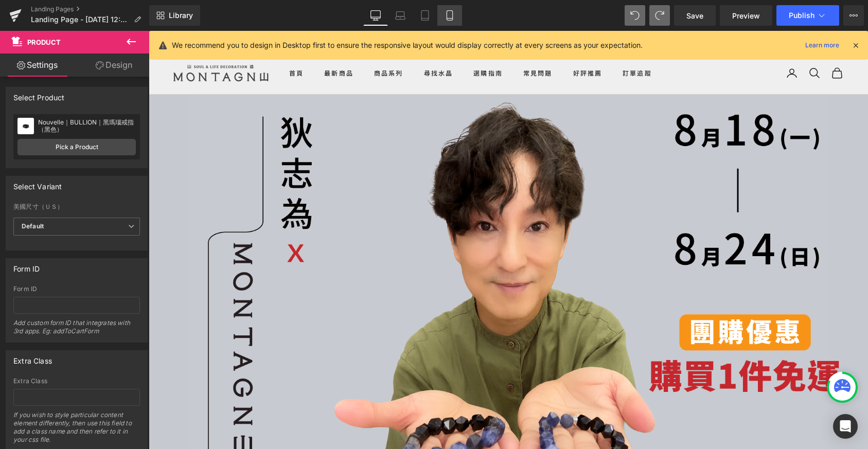 This screenshot has height=449, width=868. What do you see at coordinates (401, 15) in the screenshot?
I see `a: Laptop` at bounding box center [401, 15].